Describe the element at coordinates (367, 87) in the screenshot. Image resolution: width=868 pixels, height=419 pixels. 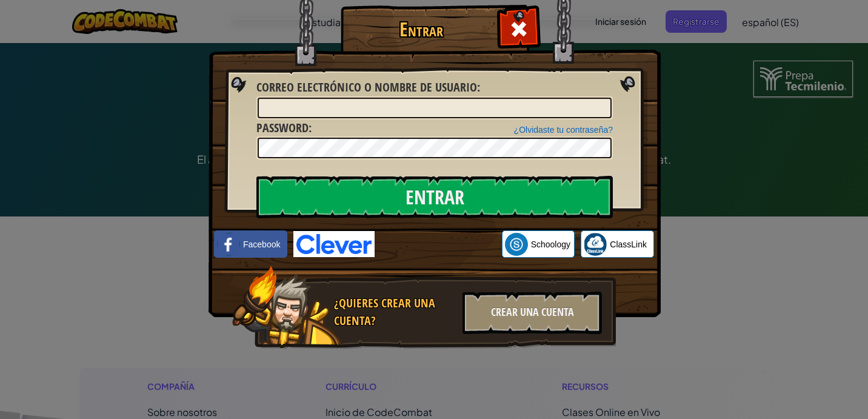
I see `span: Correo electrónico o nombre de usuario` at that location.